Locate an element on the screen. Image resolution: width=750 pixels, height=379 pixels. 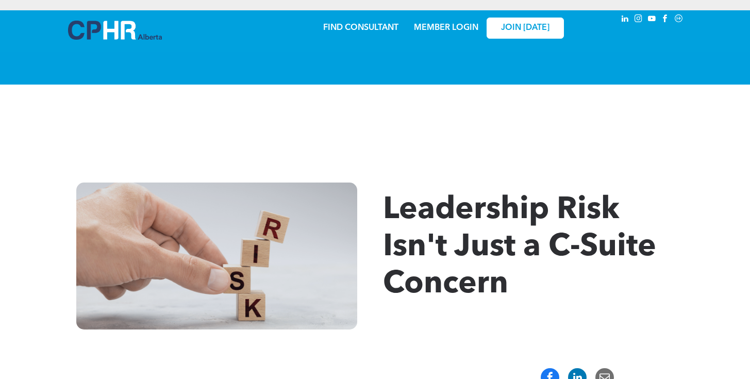
a: youtube is located at coordinates (652, 20).